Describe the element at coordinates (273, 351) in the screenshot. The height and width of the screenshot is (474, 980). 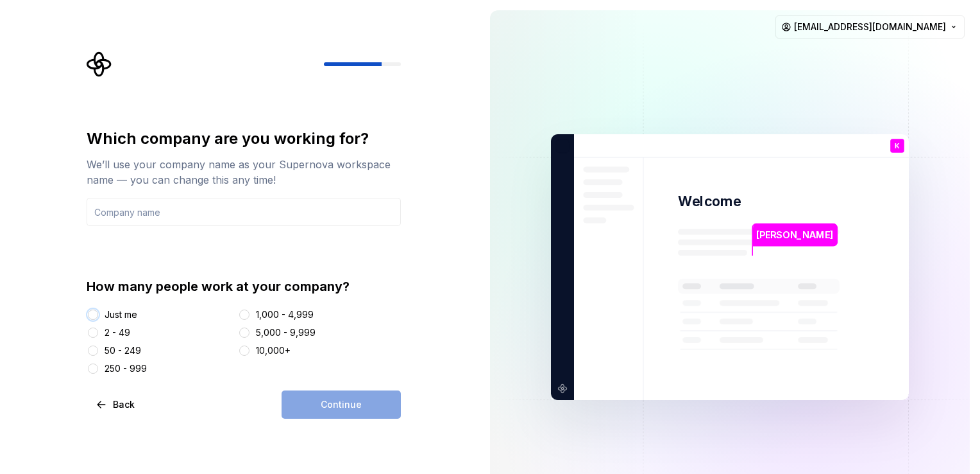
I see `div: 10,000+` at that location.